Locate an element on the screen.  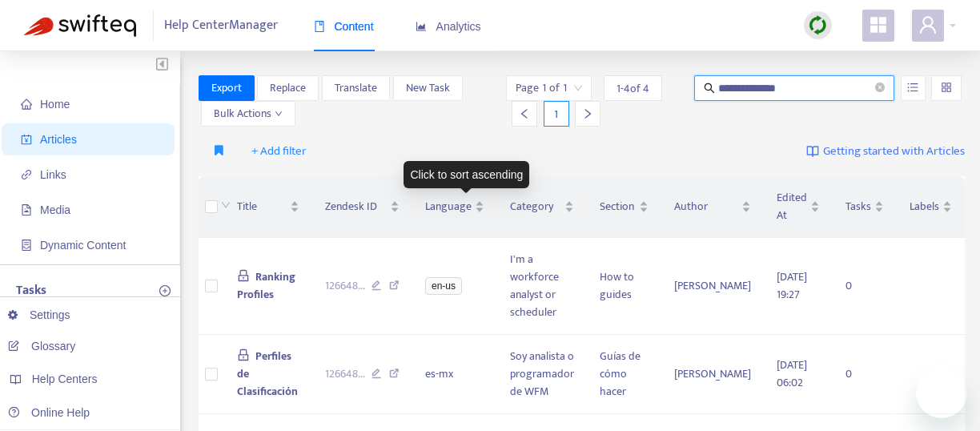
span: Translate is located at coordinates (356, 88).